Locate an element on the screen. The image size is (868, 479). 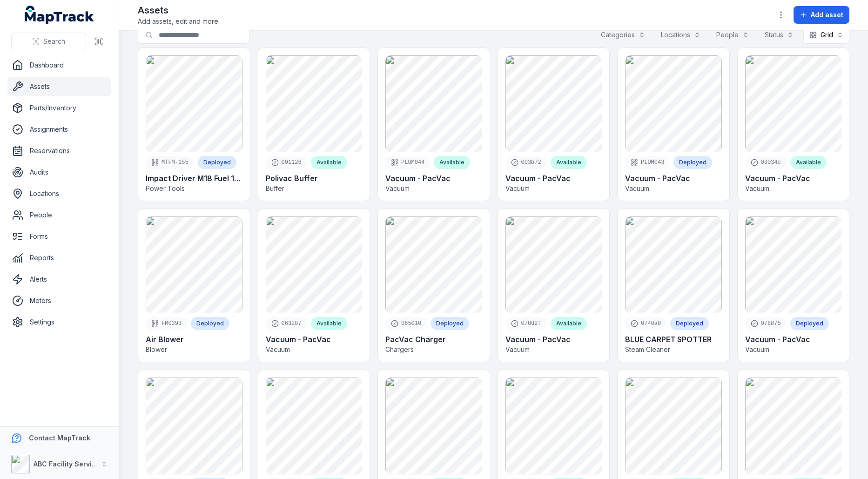
span: Add assets, edit and more. is located at coordinates (179, 21).